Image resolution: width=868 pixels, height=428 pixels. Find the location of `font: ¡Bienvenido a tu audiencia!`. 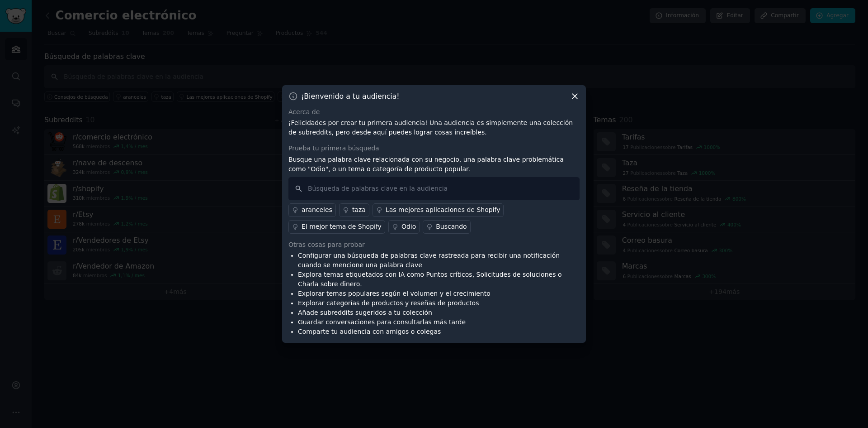

font: ¡Bienvenido a tu audiencia! is located at coordinates (351, 96).